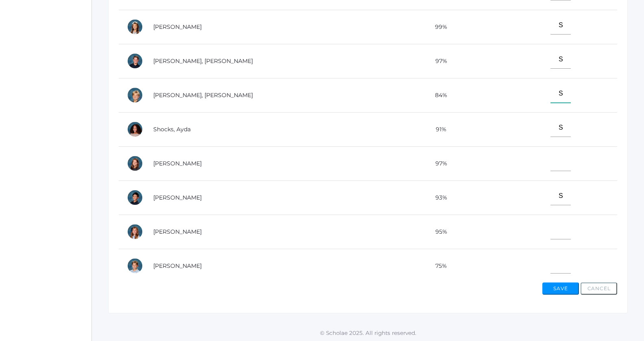 The image size is (644, 341). Describe the element at coordinates (368, 333) in the screenshot. I see `p: © Scholae 2025. All rights reserved.` at that location.